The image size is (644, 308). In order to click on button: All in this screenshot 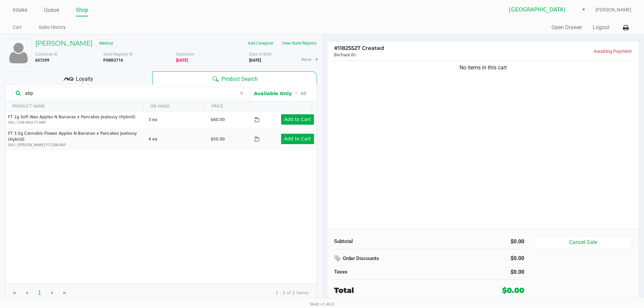, I will do `click(303, 93)`.